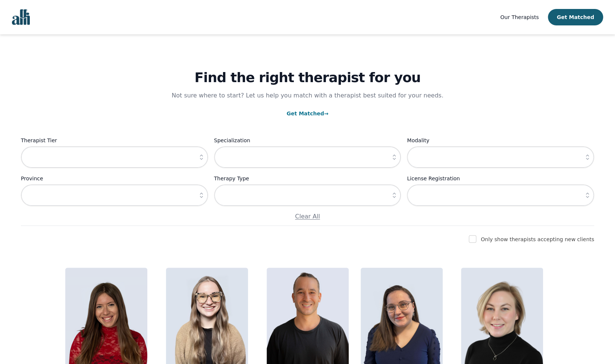  What do you see at coordinates (308, 217) in the screenshot?
I see `p: Clear All` at bounding box center [308, 217].